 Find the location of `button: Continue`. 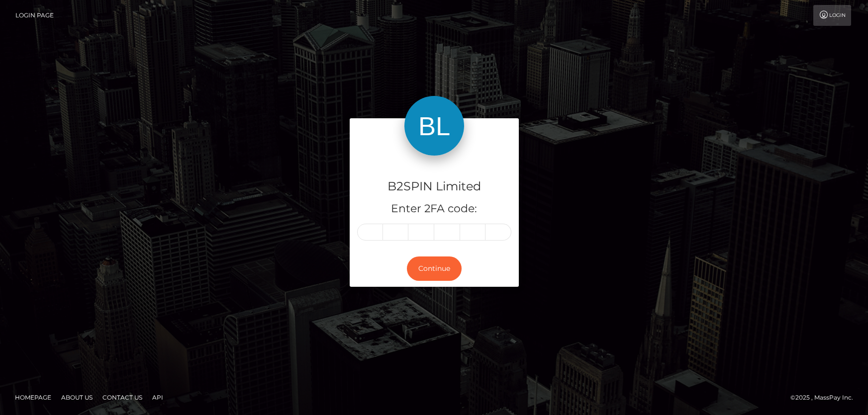

button: Continue is located at coordinates (434, 268).